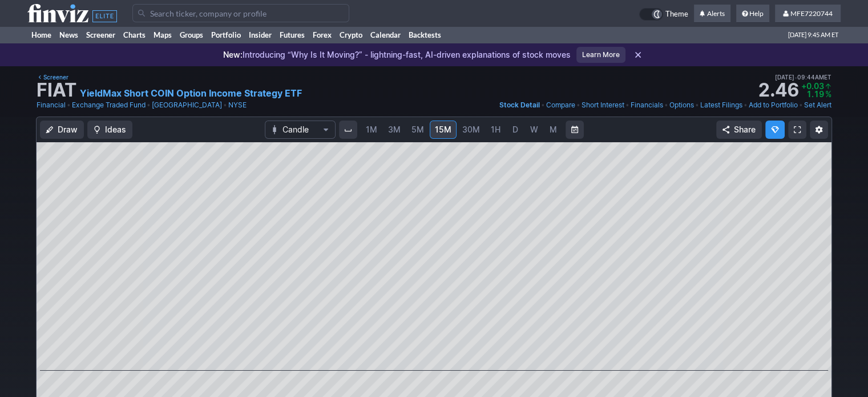 The width and height of the screenshot is (868, 397). I want to click on a: Forex, so click(321, 35).